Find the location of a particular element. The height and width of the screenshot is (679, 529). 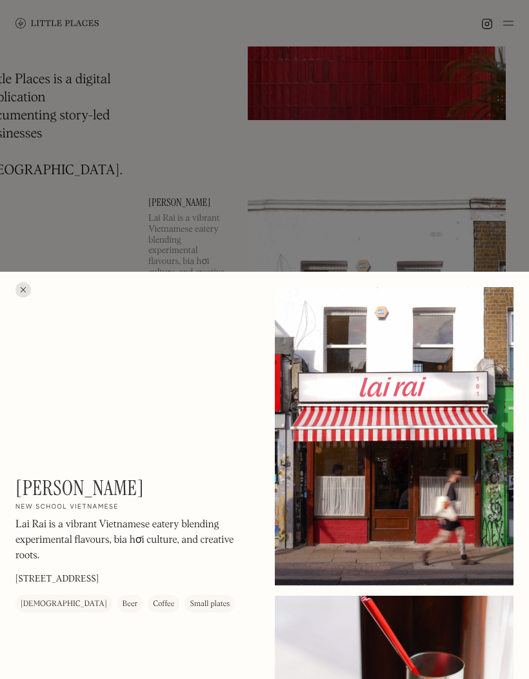

div: Small plates is located at coordinates (210, 604).